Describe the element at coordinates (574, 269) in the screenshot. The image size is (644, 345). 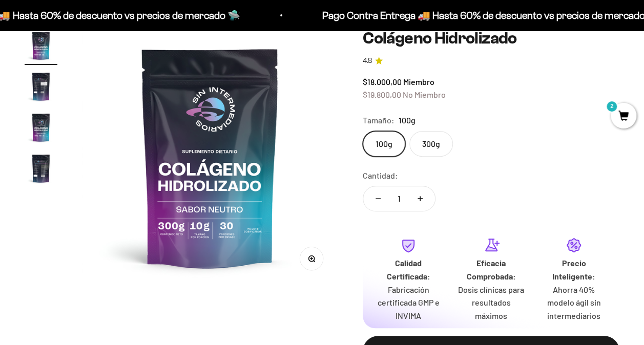
I see `strong: Precio Inteligente:` at that location.